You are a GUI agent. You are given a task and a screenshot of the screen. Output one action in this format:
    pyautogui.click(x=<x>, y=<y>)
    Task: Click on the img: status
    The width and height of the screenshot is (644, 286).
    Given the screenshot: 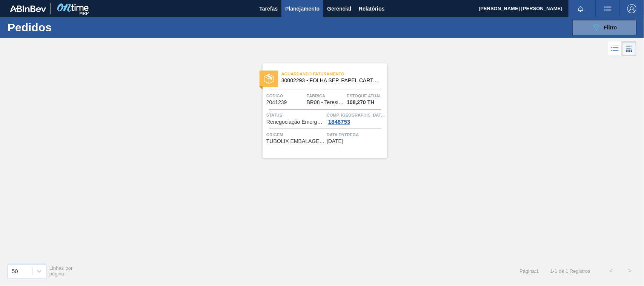 What is the action you would take?
    pyautogui.click(x=269, y=79)
    